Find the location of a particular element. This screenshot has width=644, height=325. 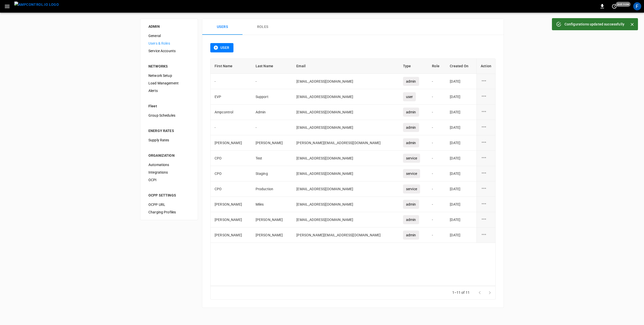

th: Type is located at coordinates (414, 66).